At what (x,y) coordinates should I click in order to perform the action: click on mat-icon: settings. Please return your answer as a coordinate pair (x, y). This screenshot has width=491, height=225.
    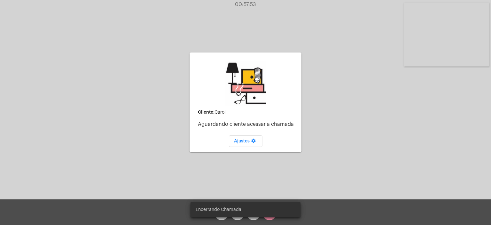
    Looking at the image, I should click on (254, 142).